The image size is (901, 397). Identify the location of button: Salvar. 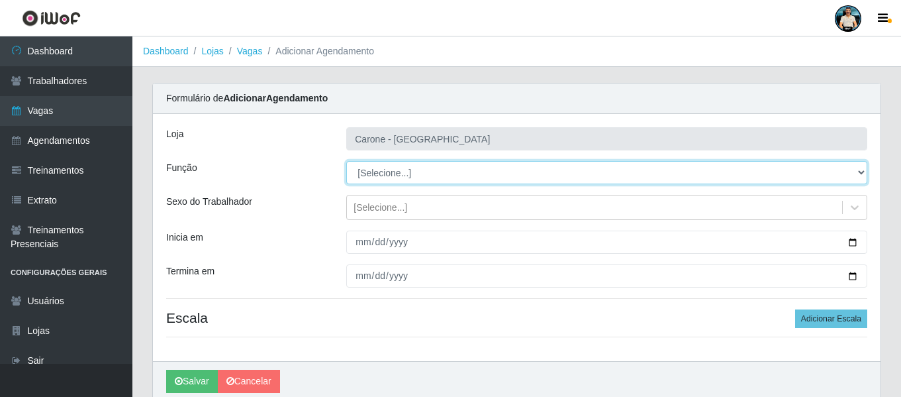
(192, 381).